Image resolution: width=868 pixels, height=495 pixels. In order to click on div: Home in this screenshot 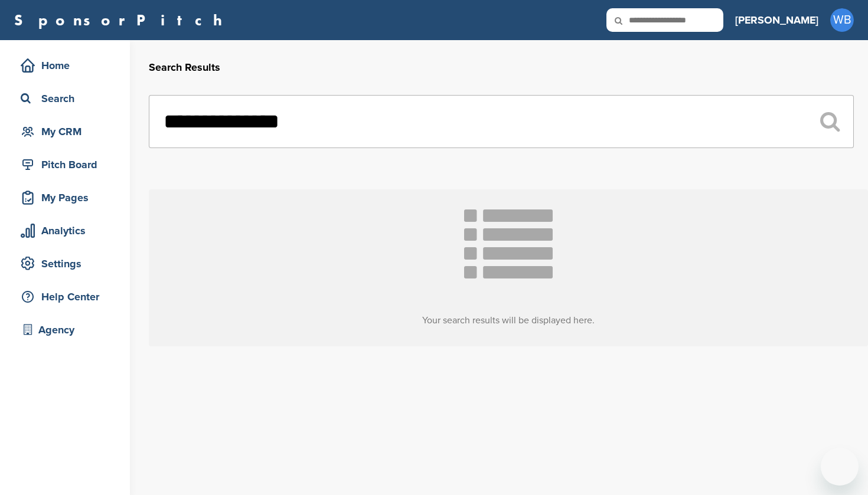, I will do `click(68, 66)`.